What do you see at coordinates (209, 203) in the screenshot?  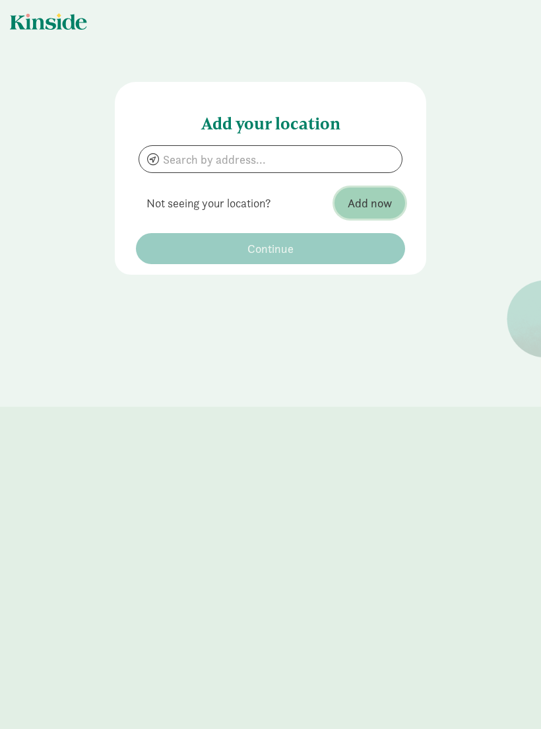 I see `span: Not seeing your location?` at bounding box center [209, 203].